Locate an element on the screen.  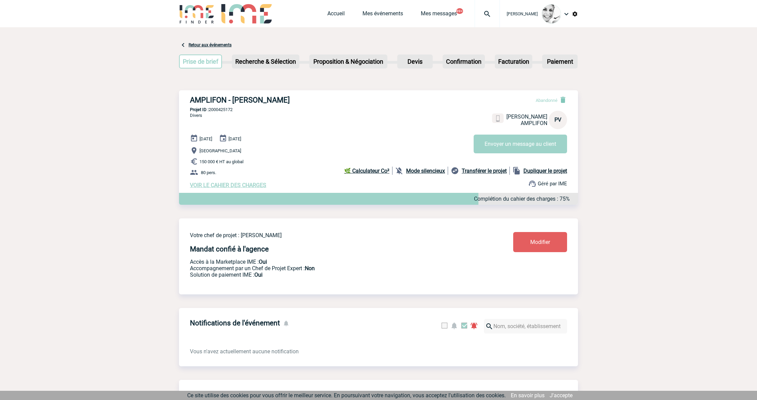
p: Proposition & Négociation is located at coordinates (348, 61).